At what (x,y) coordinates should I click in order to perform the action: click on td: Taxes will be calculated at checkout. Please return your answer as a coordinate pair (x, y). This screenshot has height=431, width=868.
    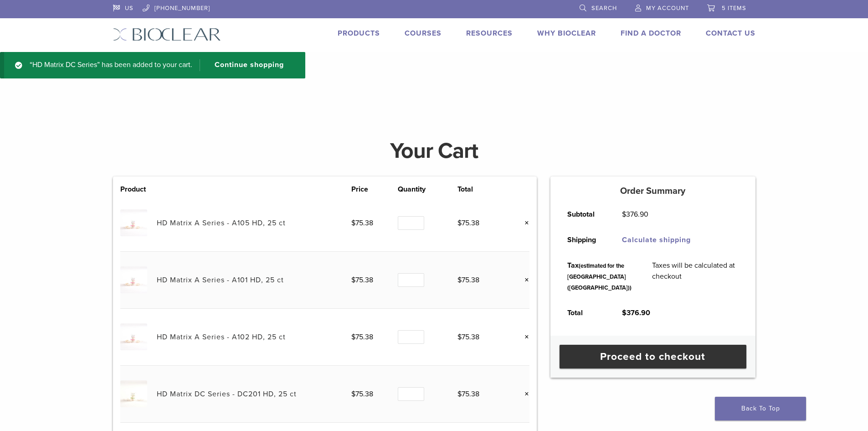
    Looking at the image, I should click on (696, 276).